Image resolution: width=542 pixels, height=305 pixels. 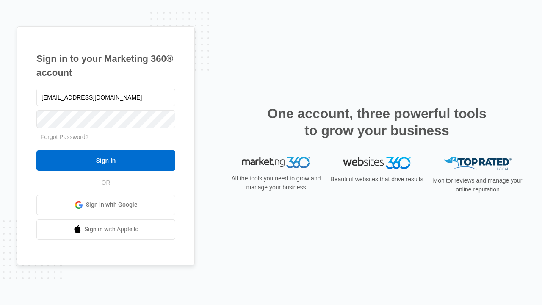 What do you see at coordinates (377, 122) in the screenshot?
I see `h2: One account, three powerful tools to grow your business` at bounding box center [377, 122].